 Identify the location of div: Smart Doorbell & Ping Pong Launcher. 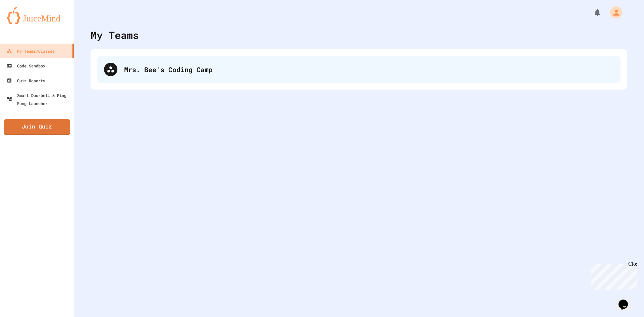
(39, 100).